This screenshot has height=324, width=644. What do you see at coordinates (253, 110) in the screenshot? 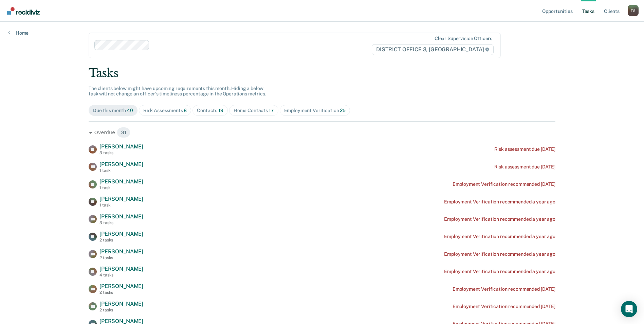
I see `div: Home Contacts` at bounding box center [253, 110].